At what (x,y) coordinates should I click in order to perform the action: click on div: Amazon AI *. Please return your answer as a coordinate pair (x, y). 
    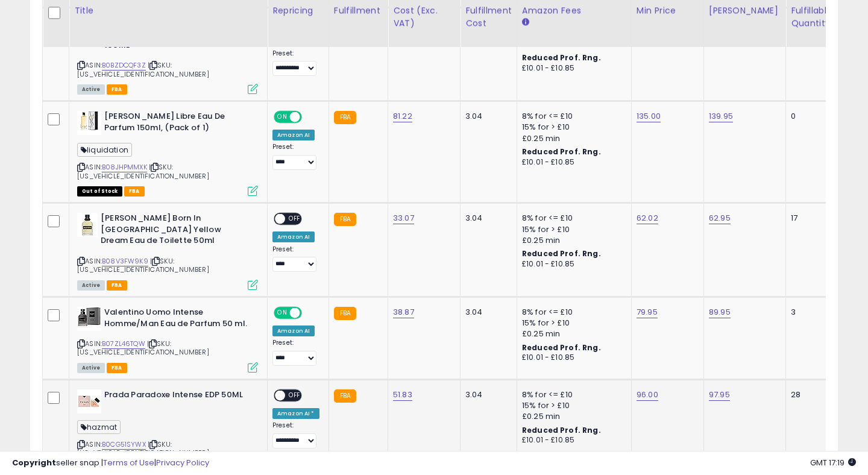
    Looking at the image, I should click on (296, 413).